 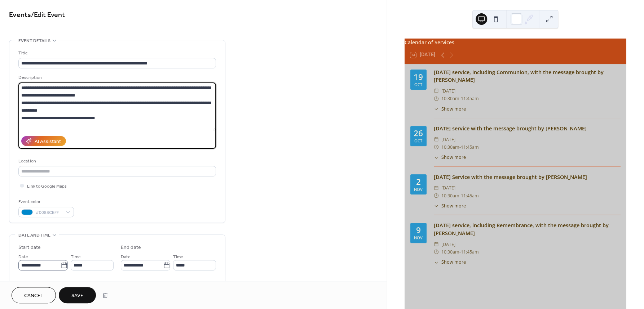 What do you see at coordinates (47, 186) in the screenshot?
I see `span: Link to Google Maps` at bounding box center [47, 186].